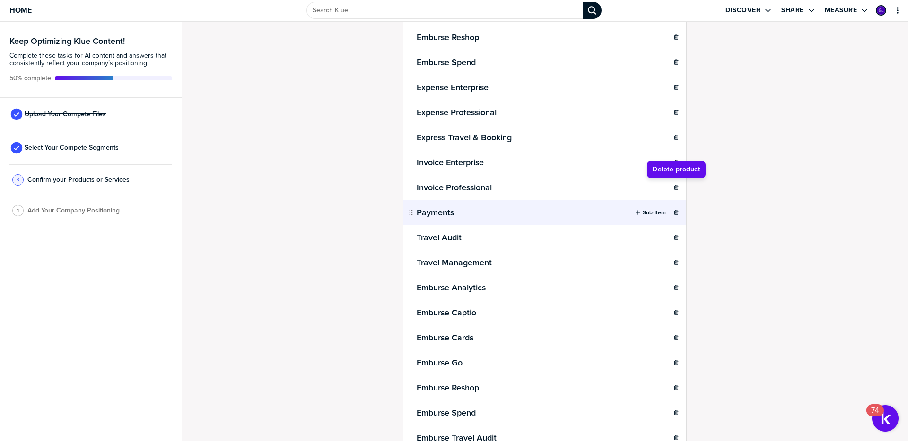  Describe the element at coordinates (881, 10) in the screenshot. I see `div: Guy Larcom III` at that location.